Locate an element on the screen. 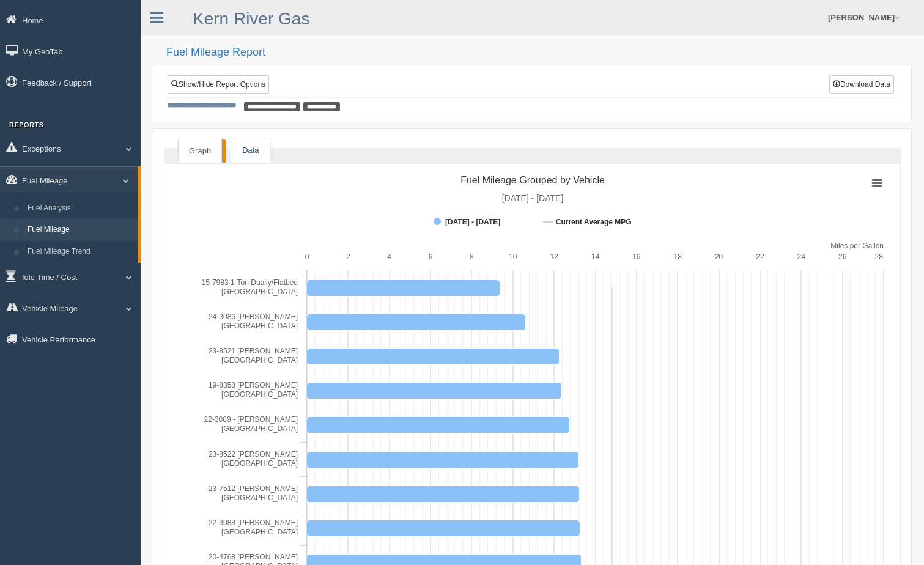 Image resolution: width=924 pixels, height=565 pixels. text: 0 is located at coordinates (307, 257).